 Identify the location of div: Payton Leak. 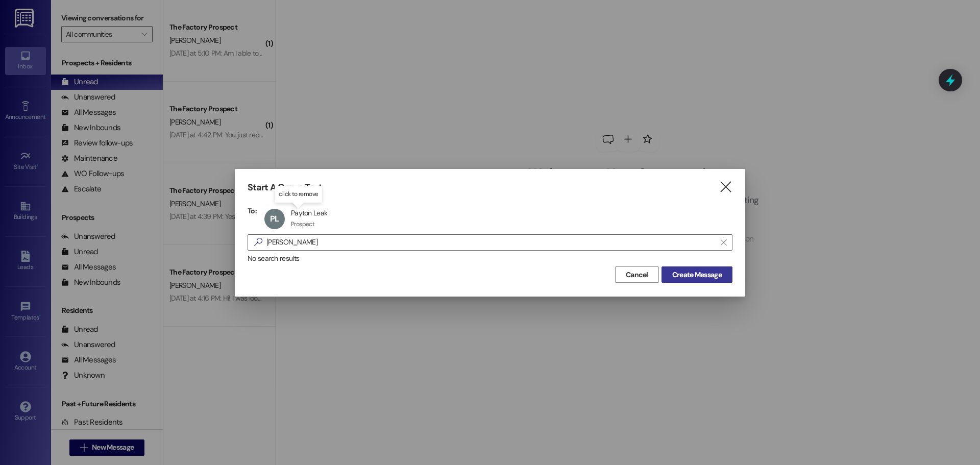
(309, 213).